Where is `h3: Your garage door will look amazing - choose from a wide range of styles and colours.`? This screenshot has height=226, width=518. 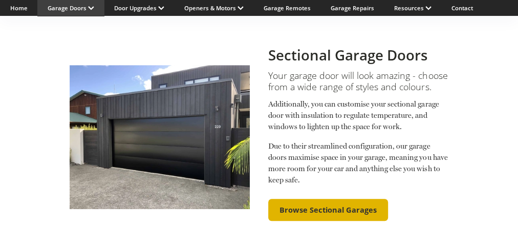
h3: Your garage door will look amazing - choose from a wide range of styles and colours. is located at coordinates (358, 81).